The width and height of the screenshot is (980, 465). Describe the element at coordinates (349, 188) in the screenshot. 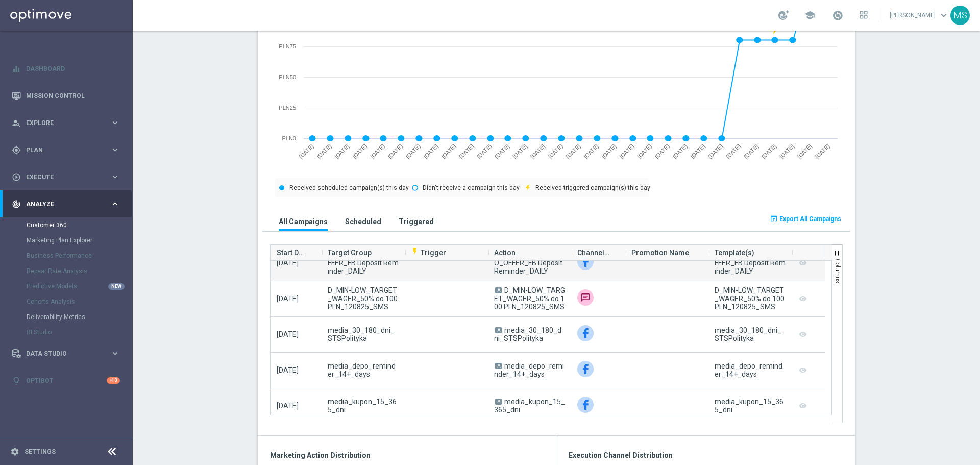

I see `text: Received scheduled campaign(s) this day` at that location.